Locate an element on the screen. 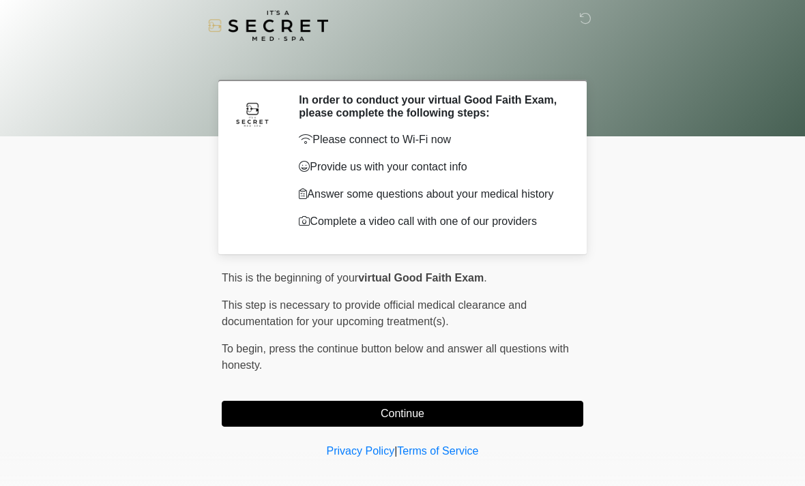 The height and width of the screenshot is (486, 805). h2: In order to conduct your virtual Good Faith Exam, please complete the following steps: is located at coordinates (430, 106).